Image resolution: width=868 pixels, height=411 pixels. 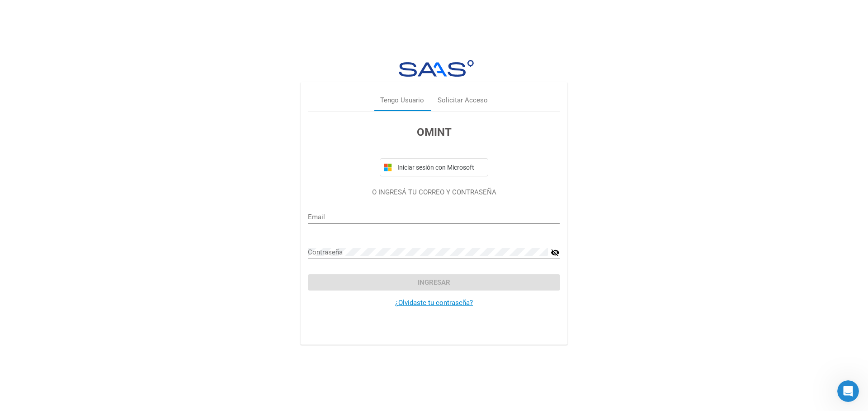 What do you see at coordinates (434, 282) in the screenshot?
I see `span: Ingresar` at bounding box center [434, 282].